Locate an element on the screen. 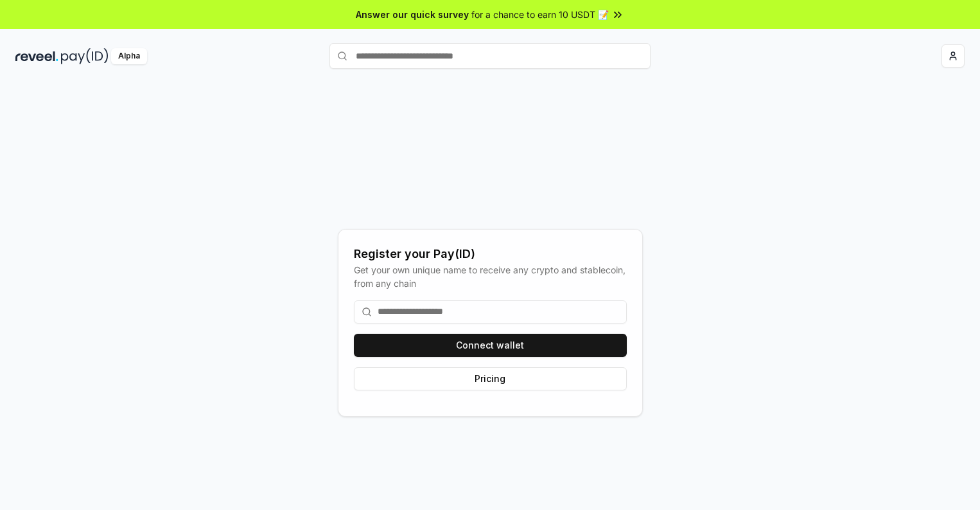 The width and height of the screenshot is (980, 510). button: Pricing is located at coordinates (490, 378).